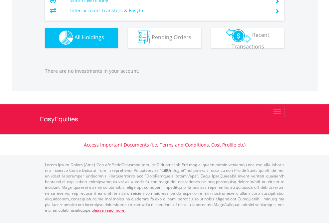 This screenshot has width=329, height=223. What do you see at coordinates (66, 38) in the screenshot?
I see `img: holdings-wht.png` at bounding box center [66, 38].